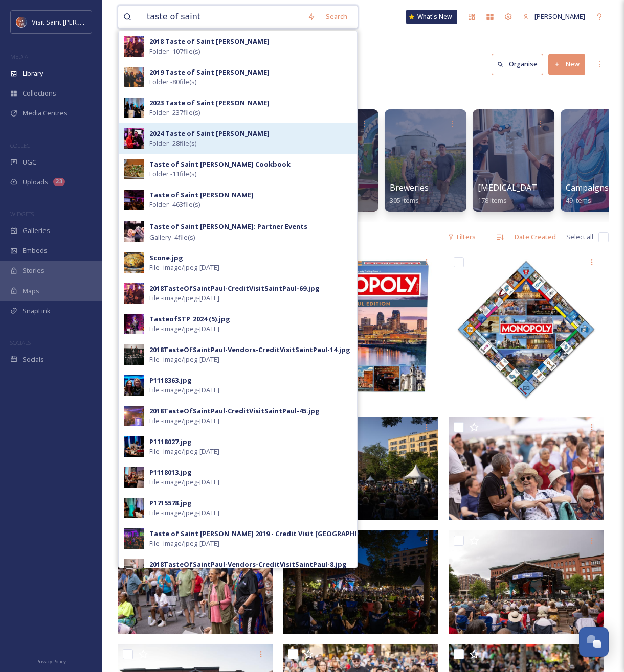 Image resolution: width=624 pixels, height=672 pixels. What do you see at coordinates (222, 16) in the screenshot?
I see `input: Search your library` at bounding box center [222, 16].